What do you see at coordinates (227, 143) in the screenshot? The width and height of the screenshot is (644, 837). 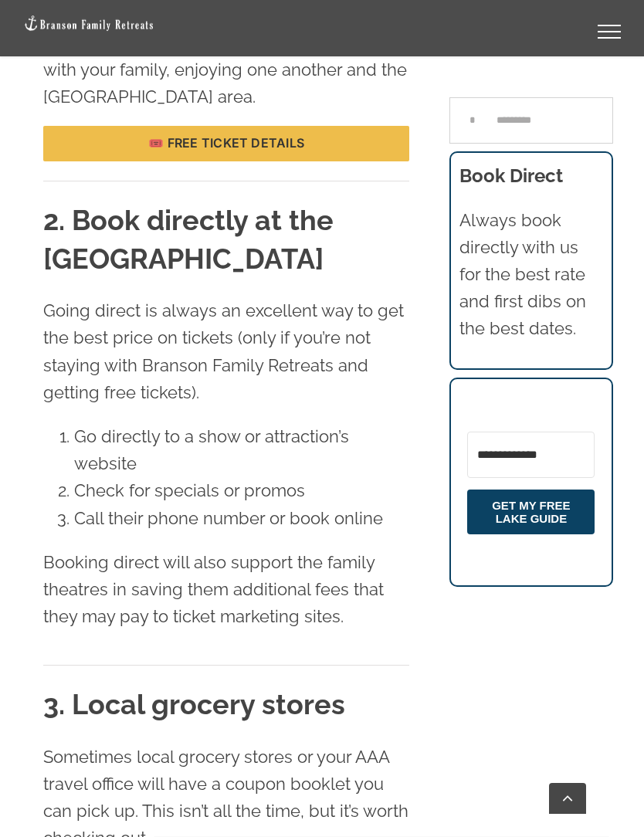 I see `span: 🎟️ Free ticket details` at bounding box center [227, 143].